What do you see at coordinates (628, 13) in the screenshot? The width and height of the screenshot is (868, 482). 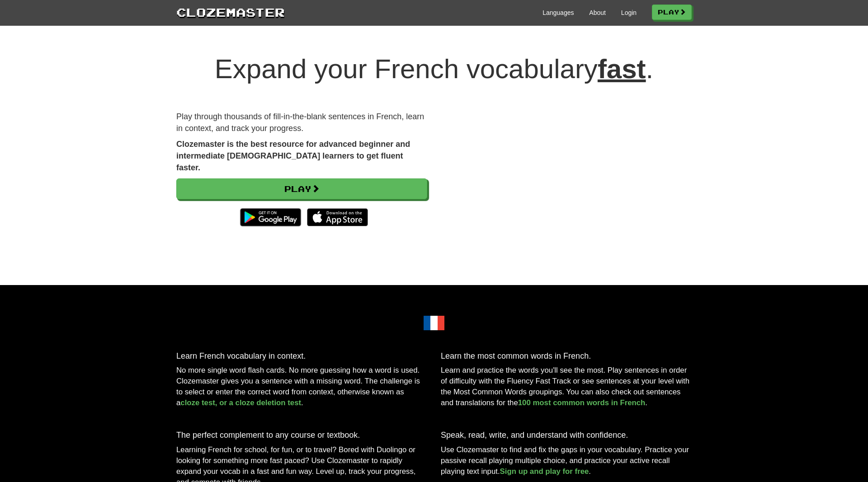 I see `a: Login` at bounding box center [628, 13].